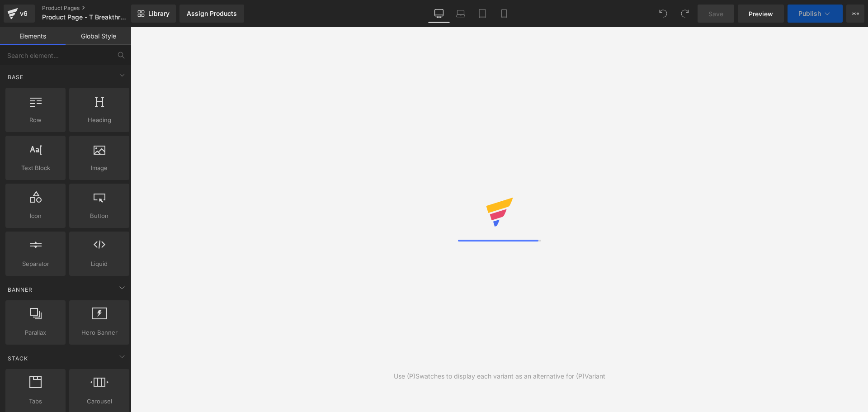  Describe the element at coordinates (761, 13) in the screenshot. I see `span: Preview` at that location.